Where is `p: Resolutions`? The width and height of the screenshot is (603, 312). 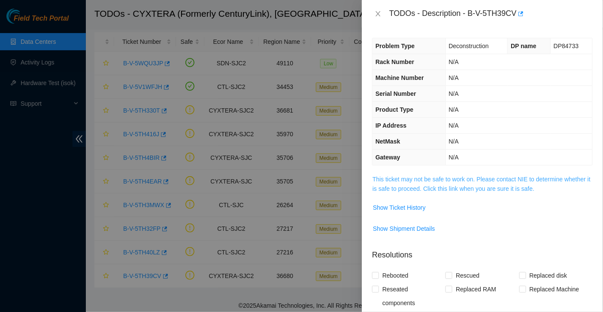
p: Resolutions is located at coordinates (483, 251).